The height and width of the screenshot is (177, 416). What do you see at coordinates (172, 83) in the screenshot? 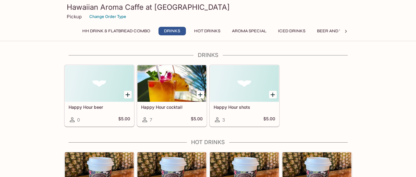
I see `div: Happy Hour cocktail` at bounding box center [172, 83].